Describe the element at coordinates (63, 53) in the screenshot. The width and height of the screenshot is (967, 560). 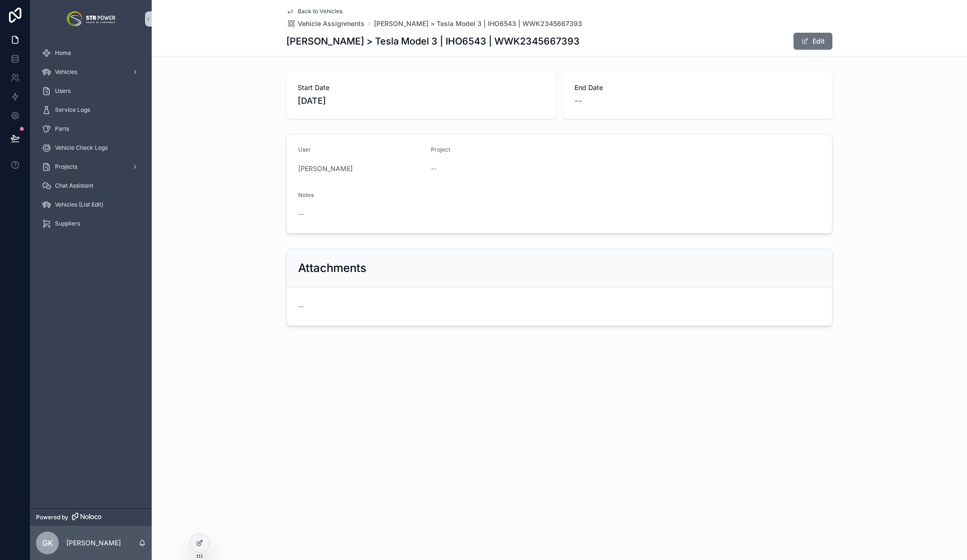
I see `span: Home` at that location.